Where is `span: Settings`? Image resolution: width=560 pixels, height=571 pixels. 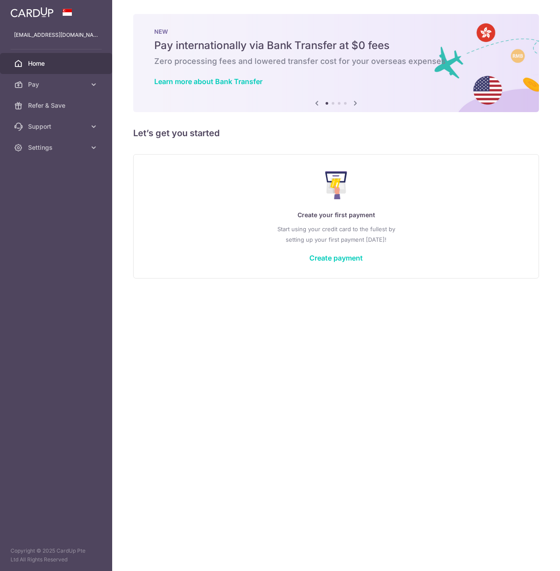
span: Settings is located at coordinates (57, 148).